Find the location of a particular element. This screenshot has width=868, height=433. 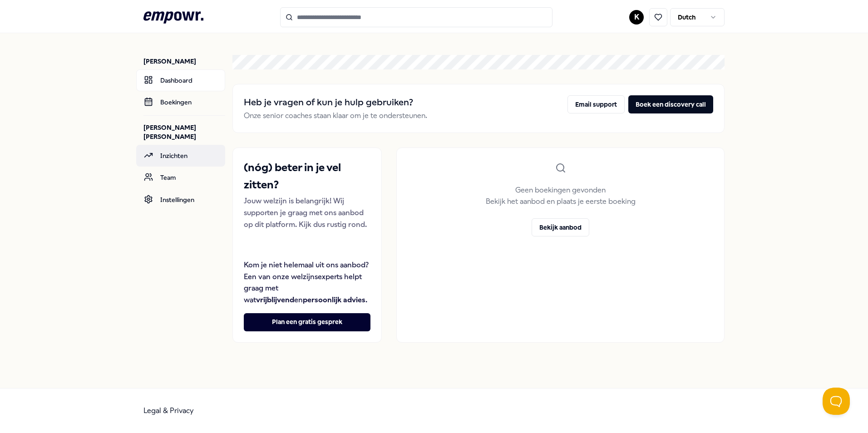

p: Geen boekingen gevonden Bekijk het aanbod en plaats je eerste boeking is located at coordinates (560, 196).